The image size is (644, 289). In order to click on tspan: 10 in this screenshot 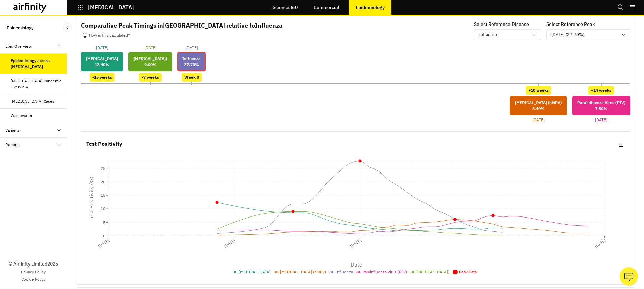, I will do `click(103, 208)`.